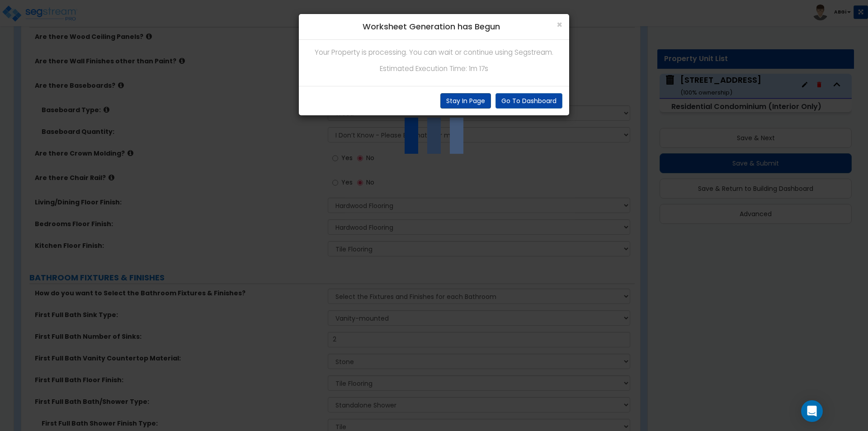 The width and height of the screenshot is (868, 431). Describe the element at coordinates (434, 26) in the screenshot. I see `h4: Worksheet Generation has Begun` at that location.